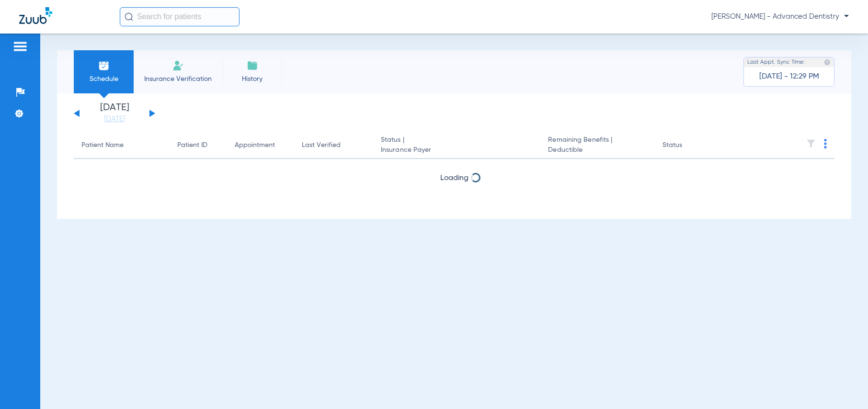 The height and width of the screenshot is (409, 868). What do you see at coordinates (454, 178) in the screenshot?
I see `span: Loading` at bounding box center [454, 178].